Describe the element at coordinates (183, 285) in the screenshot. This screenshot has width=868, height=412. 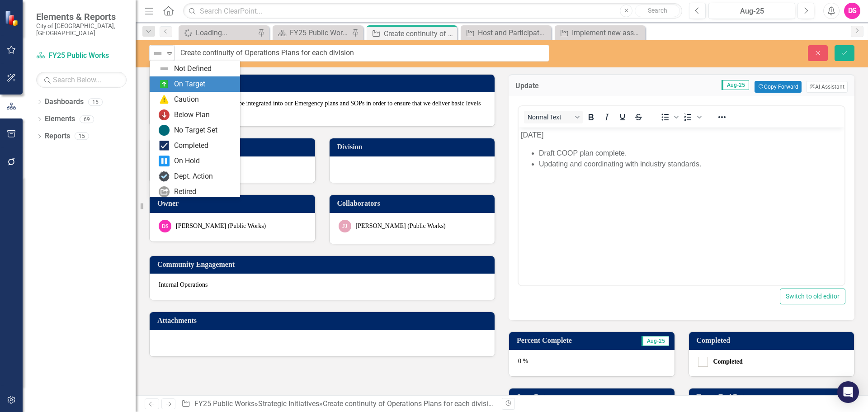
I see `span: Internal Operations` at that location.